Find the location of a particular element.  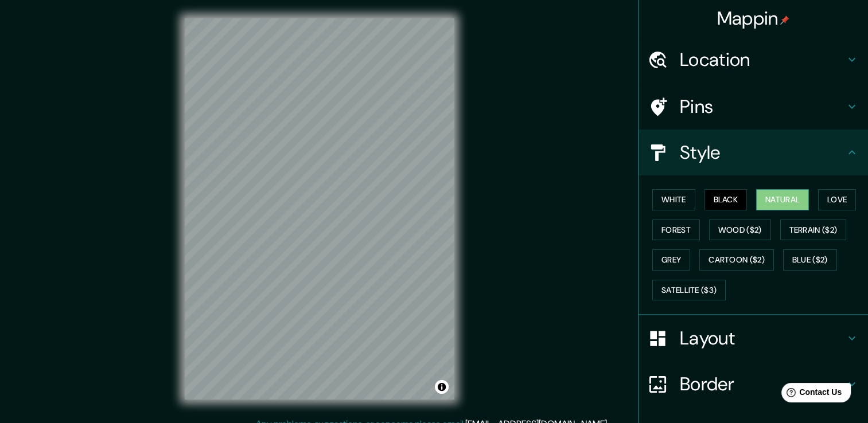

button: Natural is located at coordinates (783, 200).